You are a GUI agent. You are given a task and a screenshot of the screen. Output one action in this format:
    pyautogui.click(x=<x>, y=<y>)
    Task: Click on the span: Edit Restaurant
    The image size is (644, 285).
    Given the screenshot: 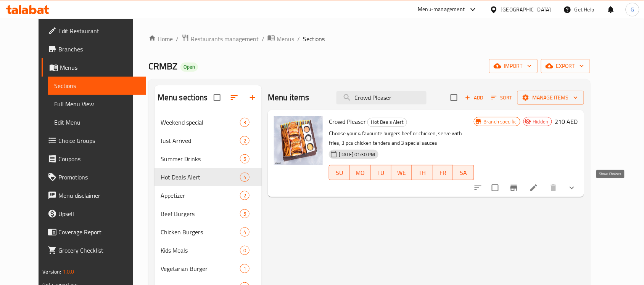 What is the action you would take?
    pyautogui.click(x=99, y=31)
    